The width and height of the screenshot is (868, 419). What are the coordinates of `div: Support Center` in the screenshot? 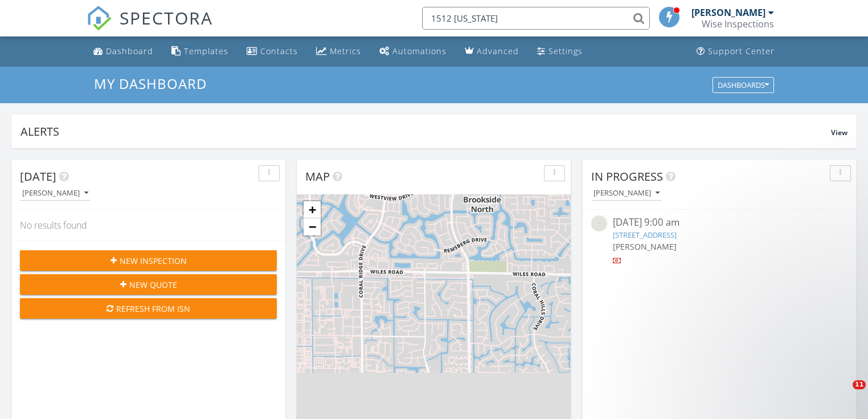 It's located at (741, 51).